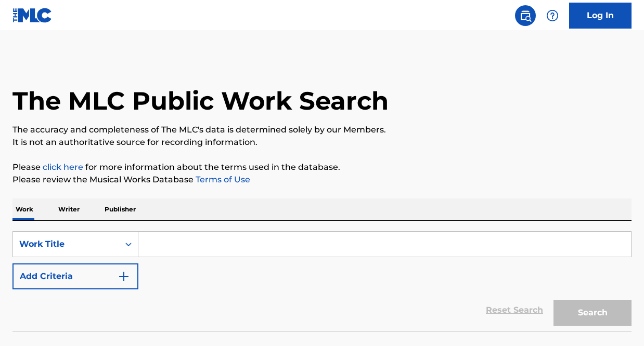  Describe the element at coordinates (322, 142) in the screenshot. I see `p: It is not an authoritative source for recording information.` at that location.